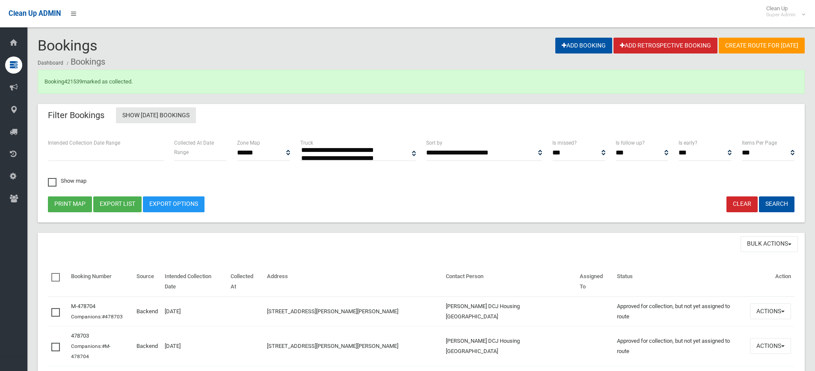 Image resolution: width=815 pixels, height=371 pixels. What do you see at coordinates (771, 282) in the screenshot?
I see `th: Action` at bounding box center [771, 282].